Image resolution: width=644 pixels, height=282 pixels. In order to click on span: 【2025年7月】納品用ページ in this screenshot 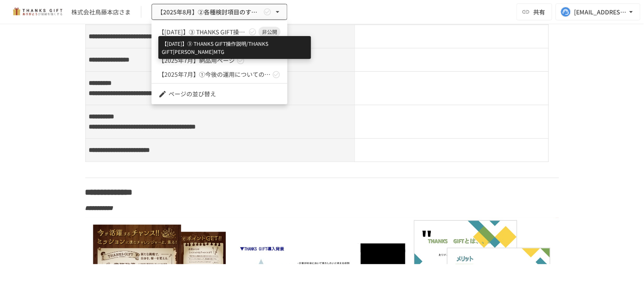, I will do `click(197, 60)`.